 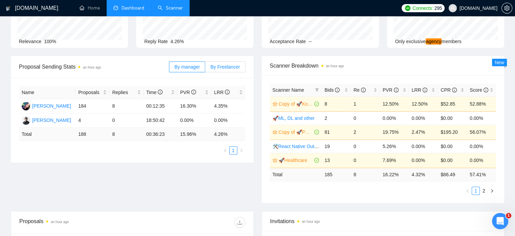 I want to click on span: Invitations, so click(x=383, y=221).